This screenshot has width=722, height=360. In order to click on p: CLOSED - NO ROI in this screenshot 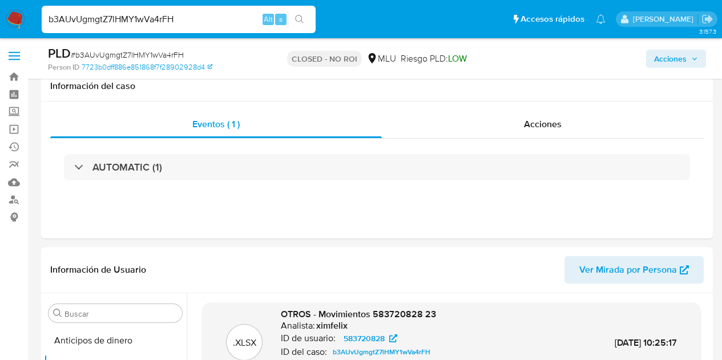, I will do `click(324, 59)`.